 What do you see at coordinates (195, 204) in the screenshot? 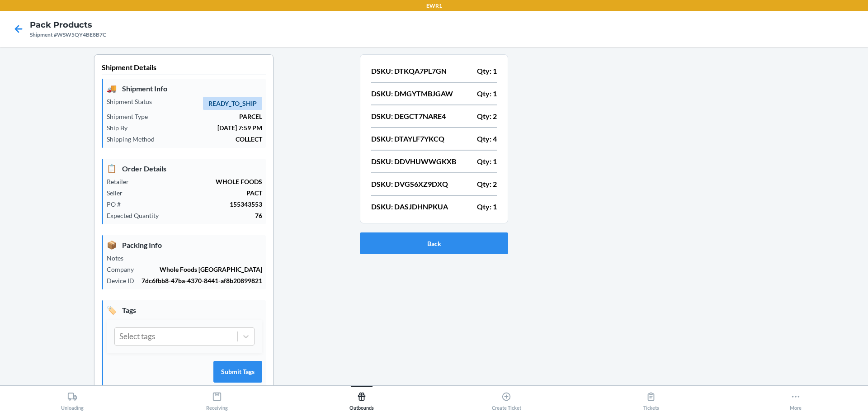
I see `p: 155343553` at bounding box center [195, 204].